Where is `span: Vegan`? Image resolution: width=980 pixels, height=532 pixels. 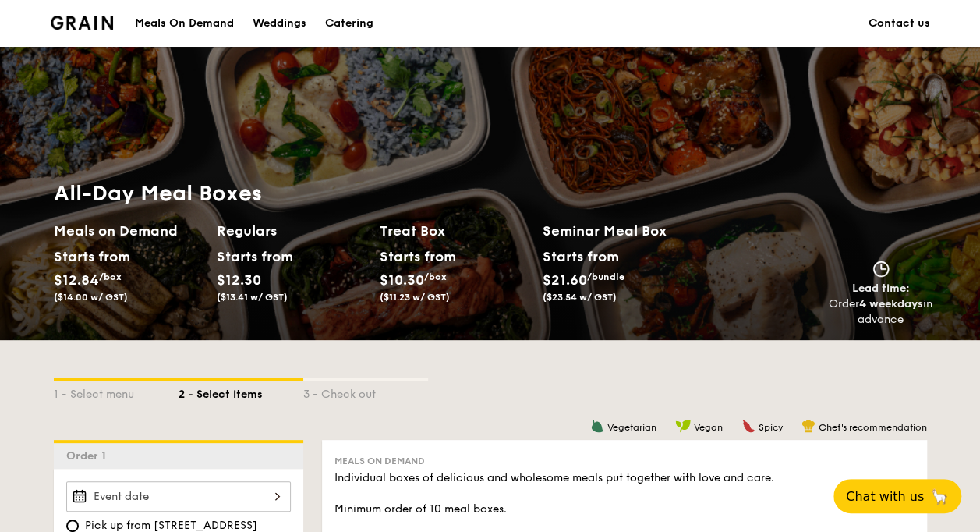 span: Vegan is located at coordinates (708, 427).